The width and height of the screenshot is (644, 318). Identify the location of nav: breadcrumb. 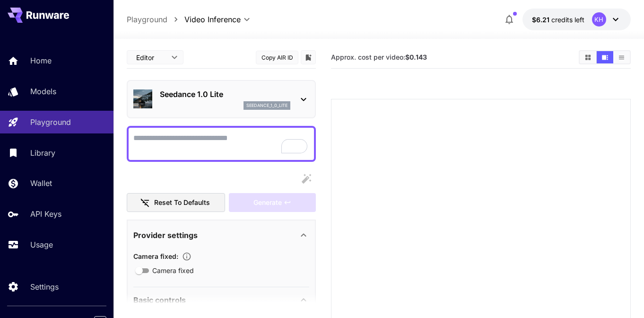
(156, 19).